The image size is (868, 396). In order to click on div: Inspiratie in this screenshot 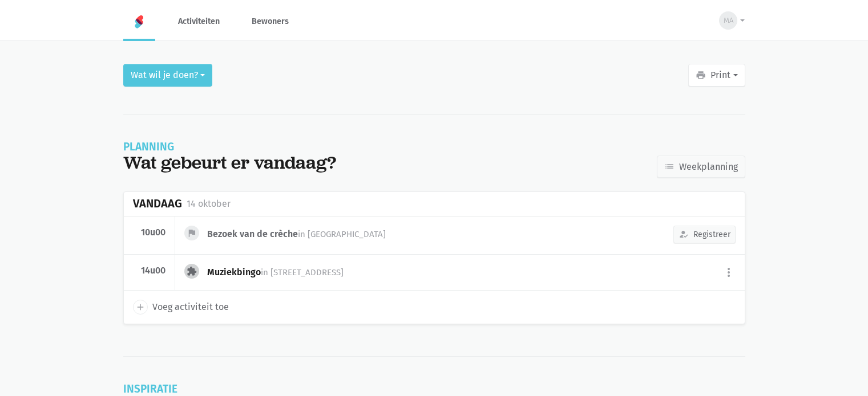, I will do `click(245, 390)`.